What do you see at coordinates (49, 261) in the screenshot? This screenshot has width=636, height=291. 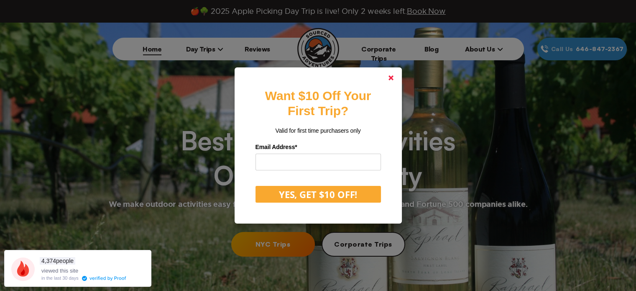 I see `span: 4,374` at bounding box center [49, 261].